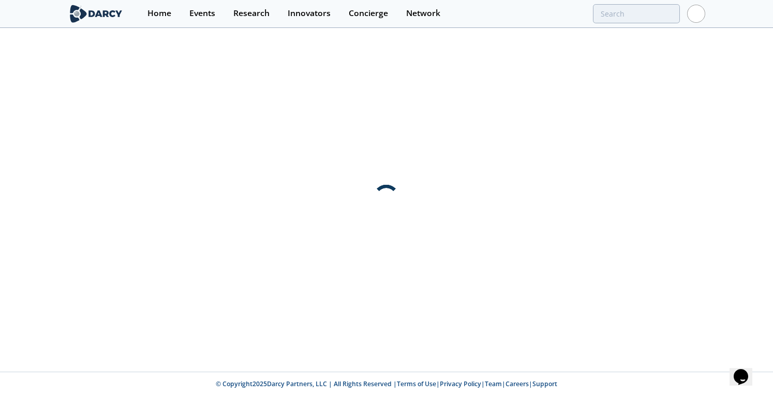 Image resolution: width=773 pixels, height=396 pixels. What do you see at coordinates (368, 13) in the screenshot?
I see `div: Concierge` at bounding box center [368, 13].